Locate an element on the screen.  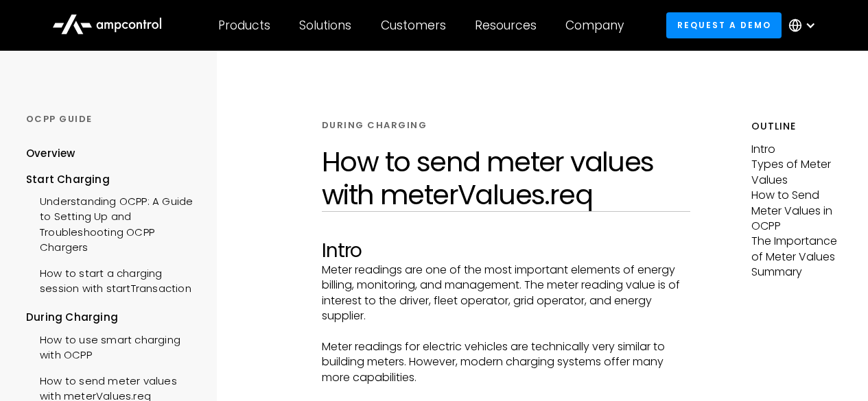
div: Overview is located at coordinates (51, 153).